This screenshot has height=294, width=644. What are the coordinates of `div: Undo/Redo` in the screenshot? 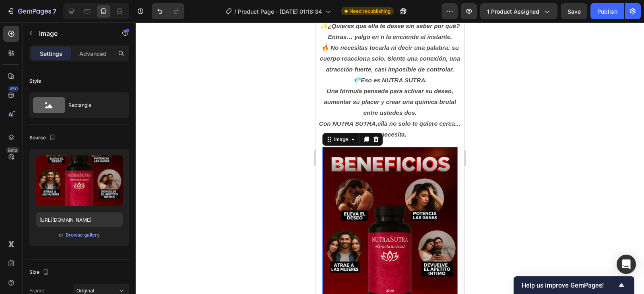 It's located at (168, 11).